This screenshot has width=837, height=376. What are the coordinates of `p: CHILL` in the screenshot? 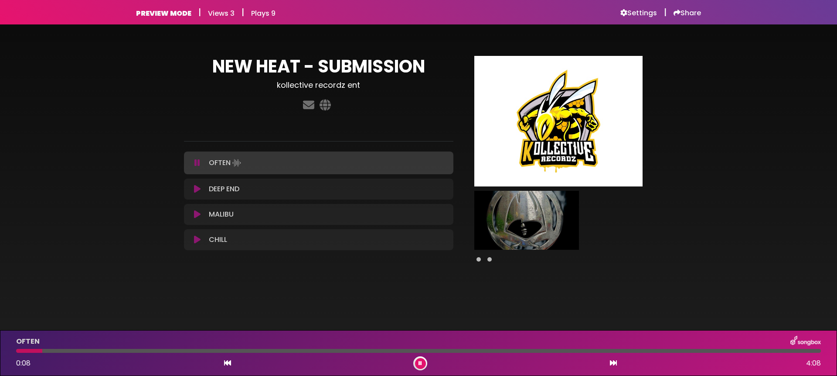 It's located at (218, 239).